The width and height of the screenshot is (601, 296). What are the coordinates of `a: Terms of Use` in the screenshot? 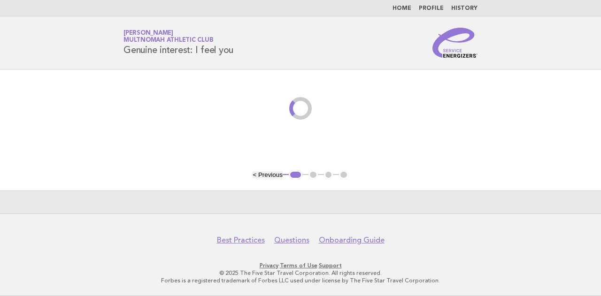 It's located at (298, 266).